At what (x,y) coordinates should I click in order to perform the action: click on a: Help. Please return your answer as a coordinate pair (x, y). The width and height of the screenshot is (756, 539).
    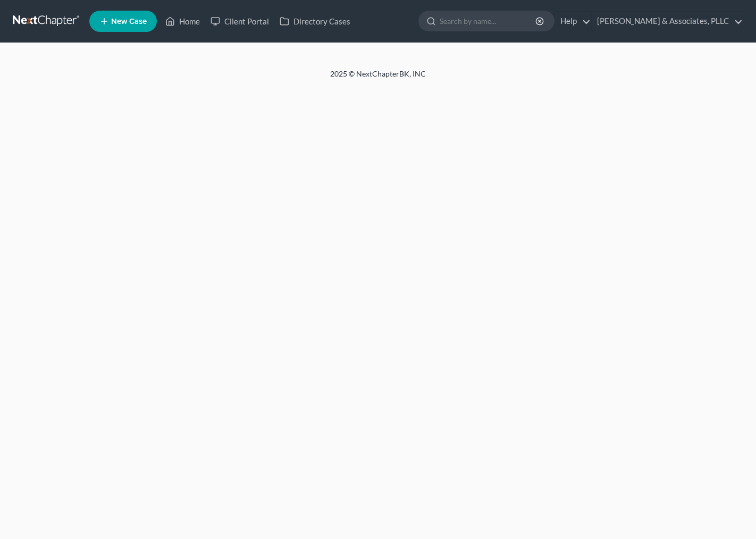
    Looking at the image, I should click on (573, 22).